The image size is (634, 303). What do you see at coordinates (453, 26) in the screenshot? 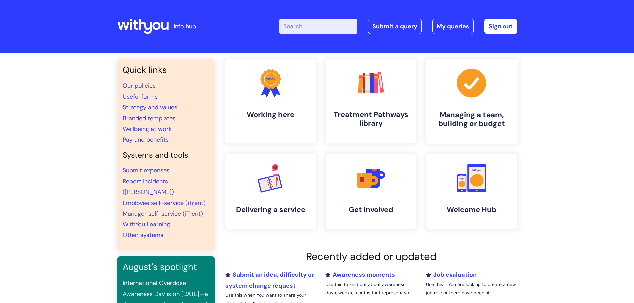
I see `a: My queries` at bounding box center [453, 26].